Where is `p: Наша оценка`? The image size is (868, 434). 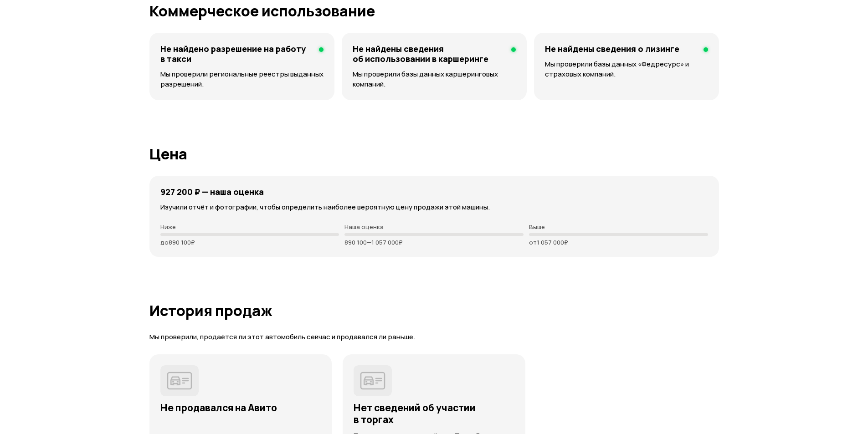
p: Наша оценка is located at coordinates (434, 226).